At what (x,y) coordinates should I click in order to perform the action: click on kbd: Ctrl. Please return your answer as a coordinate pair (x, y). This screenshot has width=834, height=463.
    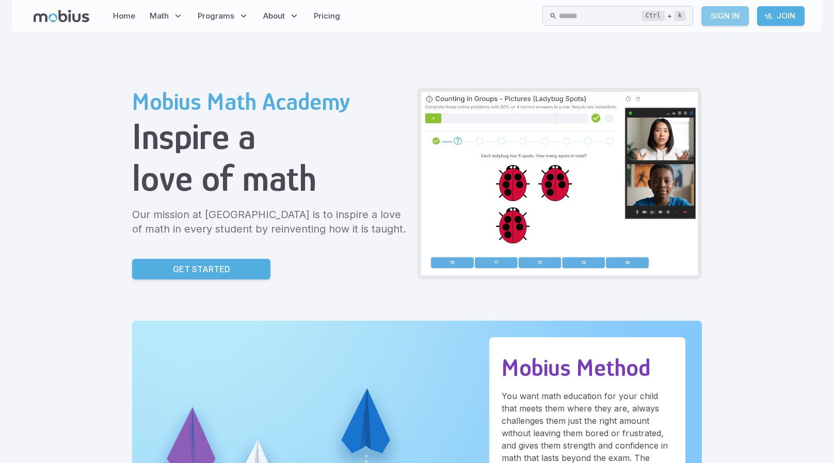
    Looking at the image, I should click on (652, 16).